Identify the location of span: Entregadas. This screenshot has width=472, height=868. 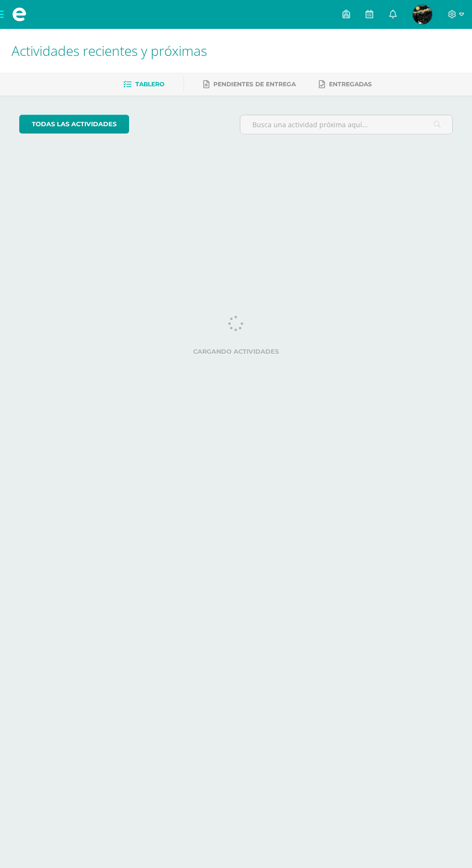
(350, 84).